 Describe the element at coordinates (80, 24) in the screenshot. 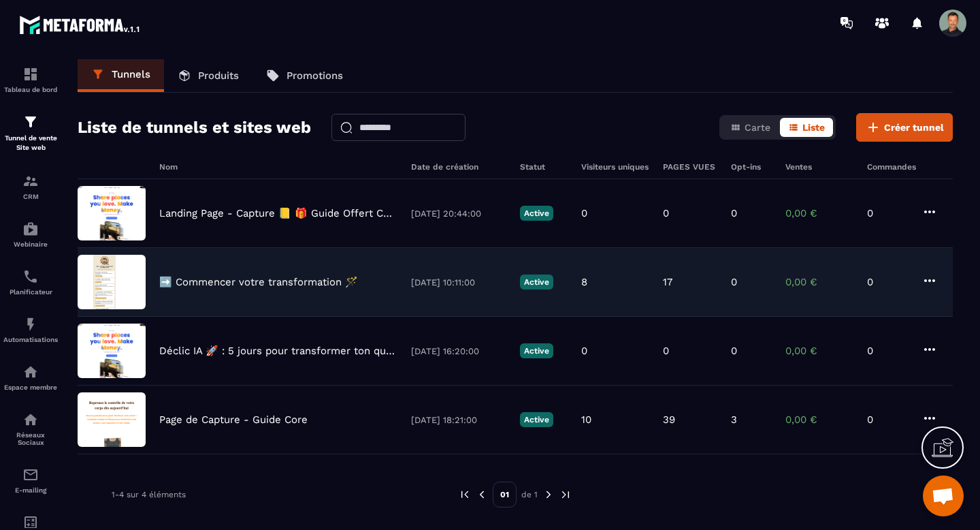

I see `img: logo` at that location.